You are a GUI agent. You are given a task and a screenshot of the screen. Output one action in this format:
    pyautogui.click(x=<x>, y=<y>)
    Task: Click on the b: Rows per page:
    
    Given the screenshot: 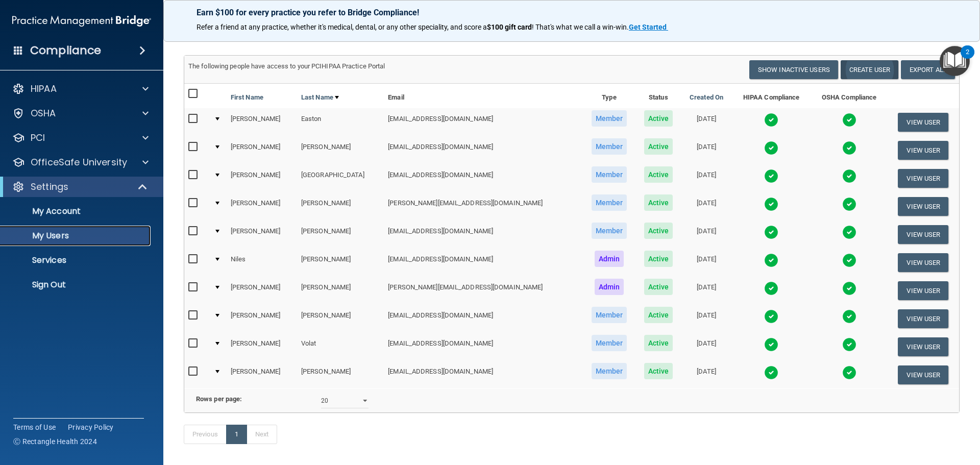 What is the action you would take?
    pyautogui.click(x=219, y=398)
    